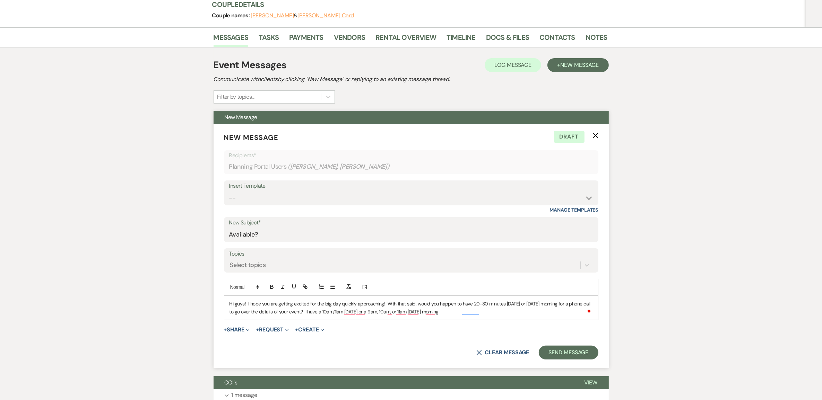  What do you see at coordinates (503, 353) in the screenshot?
I see `button: Clear message` at bounding box center [503, 353].